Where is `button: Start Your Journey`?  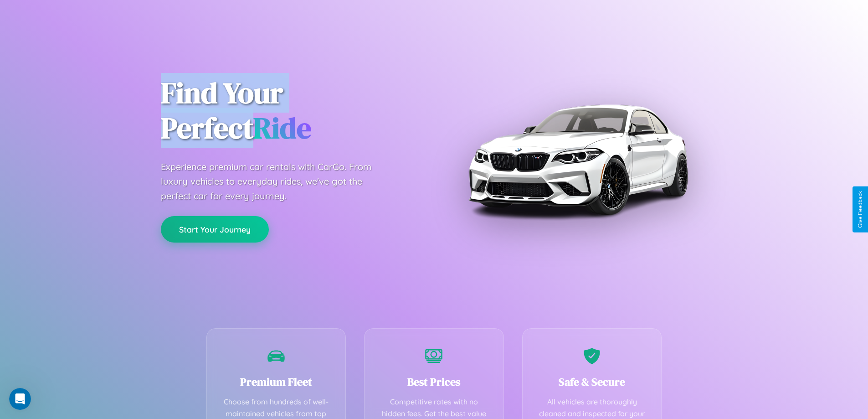 button: Start Your Journey is located at coordinates (215, 230).